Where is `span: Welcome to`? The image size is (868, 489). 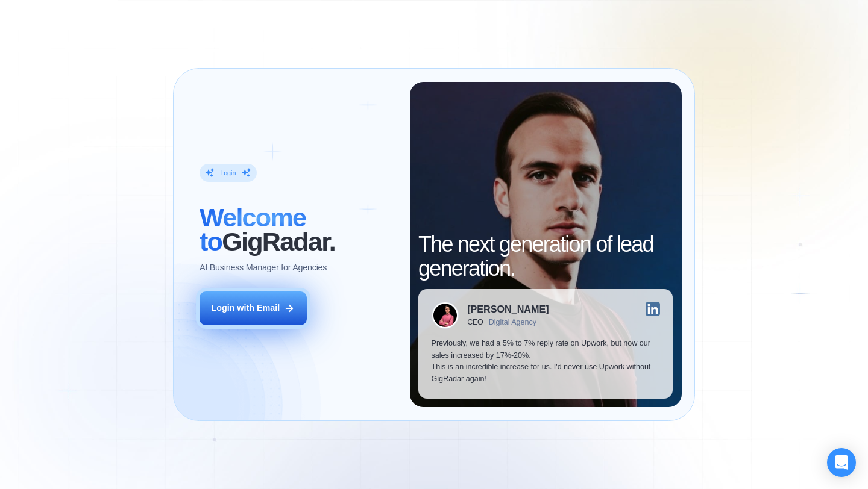 span: Welcome to is located at coordinates (252, 229).